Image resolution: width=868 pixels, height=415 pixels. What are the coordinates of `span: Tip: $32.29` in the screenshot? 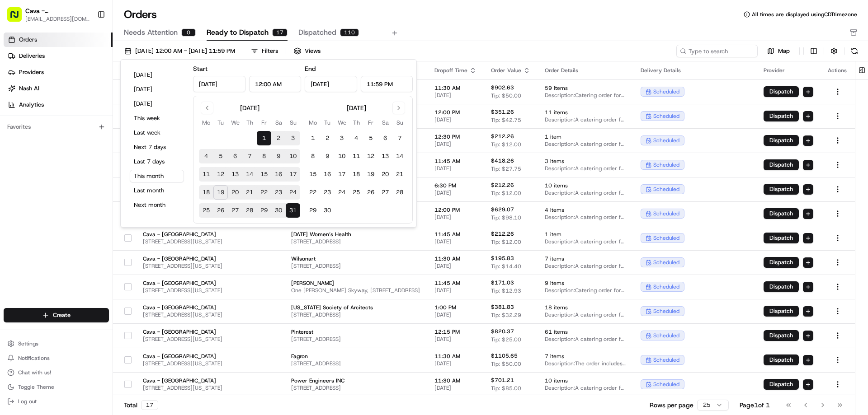 It's located at (506, 315).